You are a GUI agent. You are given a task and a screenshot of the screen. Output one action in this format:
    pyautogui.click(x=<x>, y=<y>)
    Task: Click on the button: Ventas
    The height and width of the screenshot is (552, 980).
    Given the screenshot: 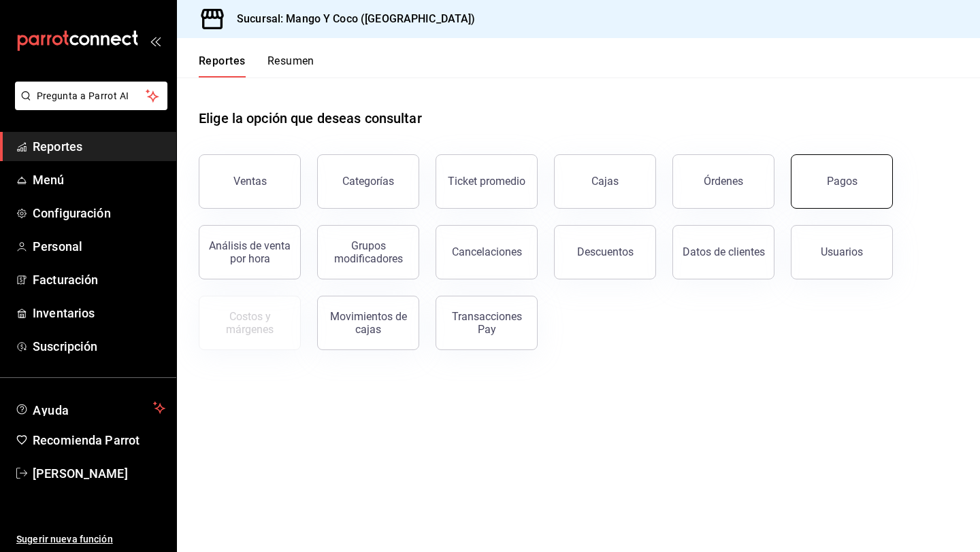 What is the action you would take?
    pyautogui.click(x=250, y=181)
    